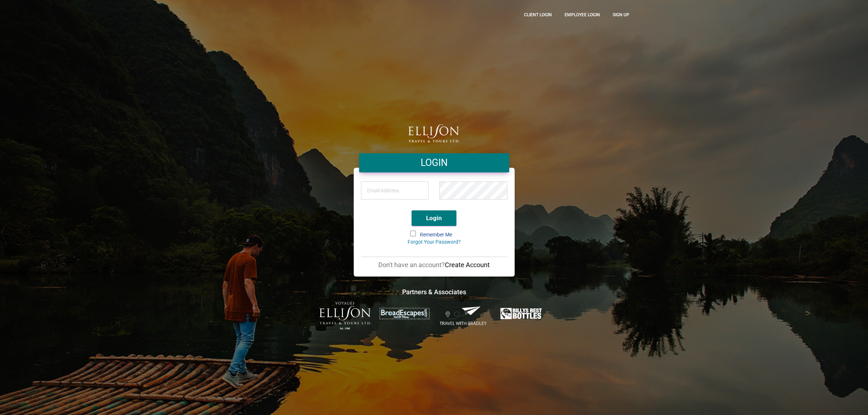  What do you see at coordinates (434, 265) in the screenshot?
I see `p: Don't have an account?` at bounding box center [434, 265].